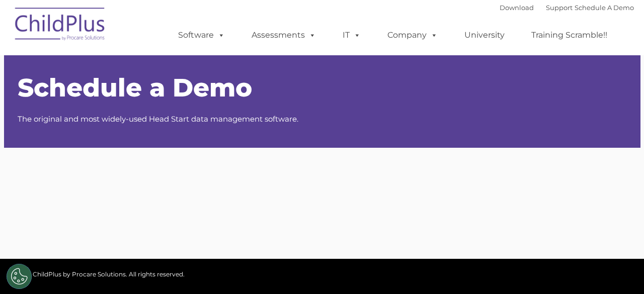 The image size is (644, 294). What do you see at coordinates (97, 274) in the screenshot?
I see `span: © 2025 ChildPlus by Procare Solutions. All rights reserved.` at bounding box center [97, 274].